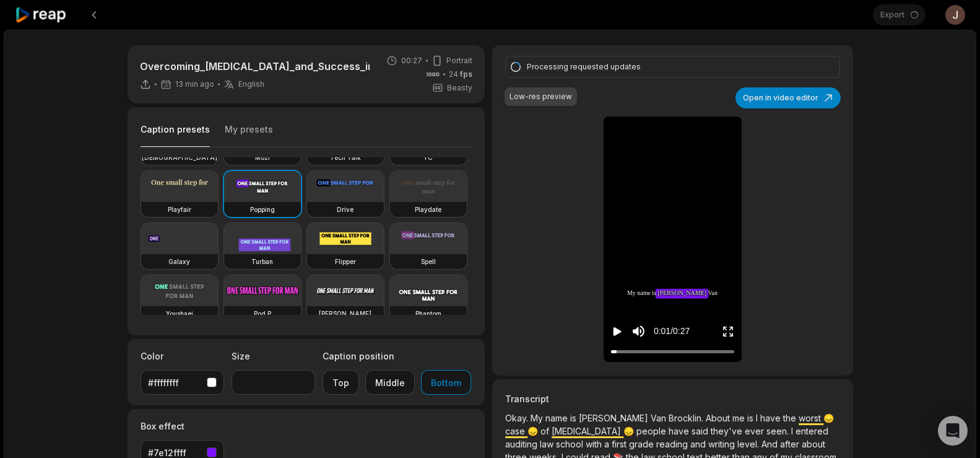 This screenshot has width=980, height=458. Describe the element at coordinates (460, 61) in the screenshot. I see `span: Portrait` at that location.